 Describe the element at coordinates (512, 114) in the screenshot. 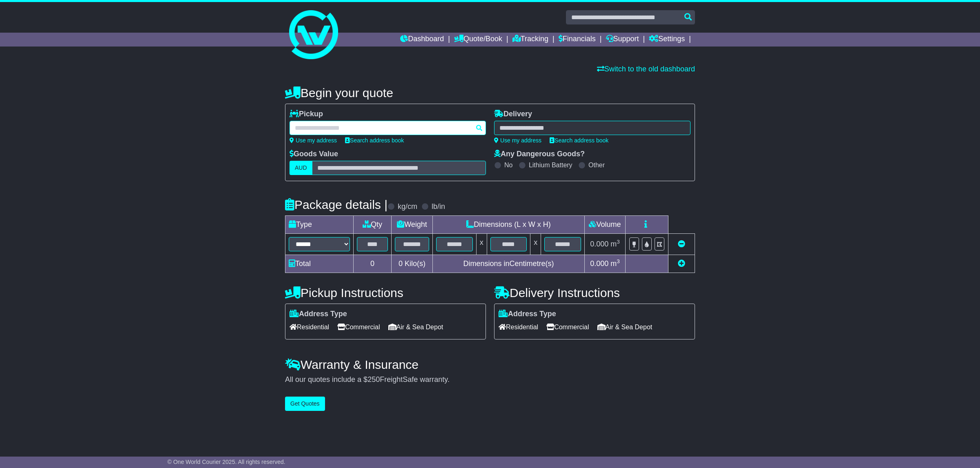

I see `label: Delivery` at that location.